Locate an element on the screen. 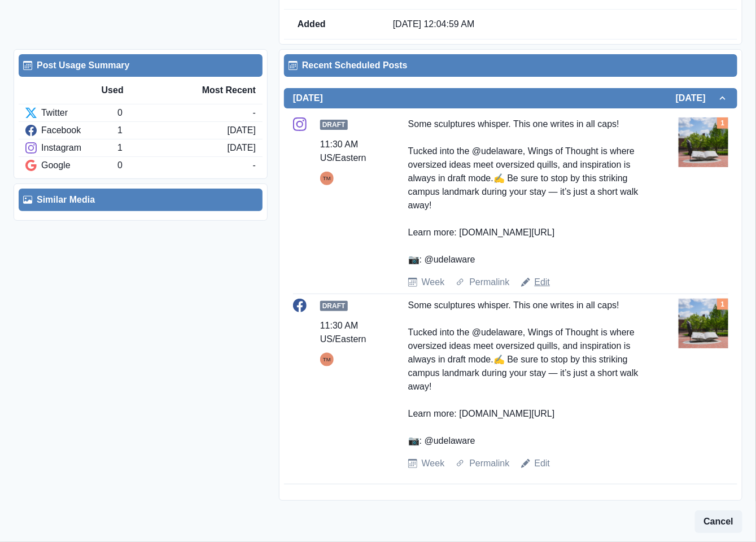 The height and width of the screenshot is (542, 756). div: Similar Media is located at coordinates (141, 200).